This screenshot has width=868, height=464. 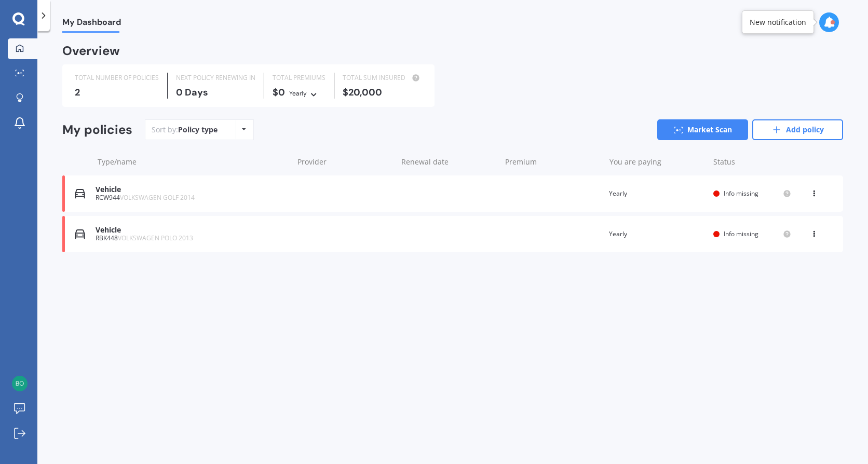 I want to click on div: Provider, so click(x=345, y=162).